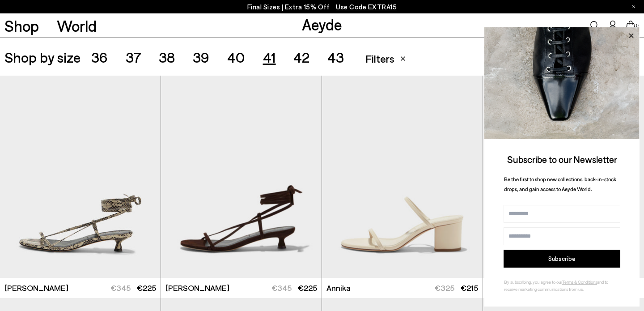 The image size is (644, 311). What do you see at coordinates (560, 184) in the screenshot?
I see `span: Be the first to shop new collections, back-in-stock drops, and gain access to Aeyde World.` at bounding box center [560, 184].